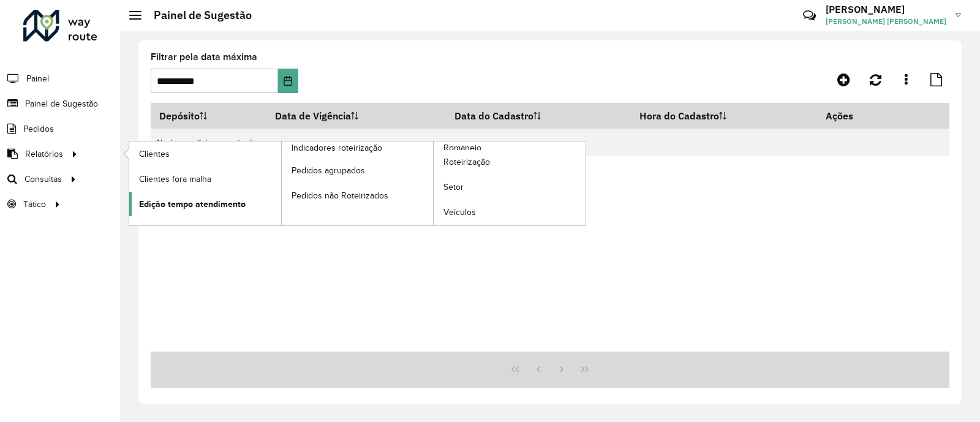 The height and width of the screenshot is (422, 980). Describe the element at coordinates (467, 162) in the screenshot. I see `span: Roteirização` at that location.